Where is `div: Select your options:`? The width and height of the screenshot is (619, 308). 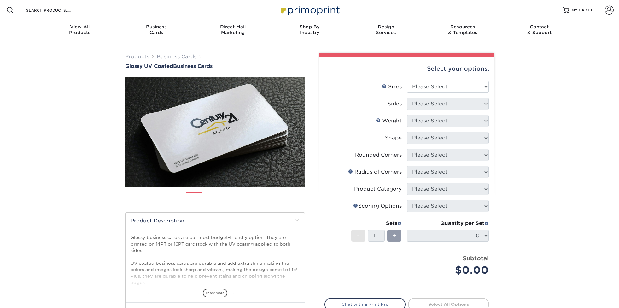 div: Select your options: is located at coordinates (407, 69).